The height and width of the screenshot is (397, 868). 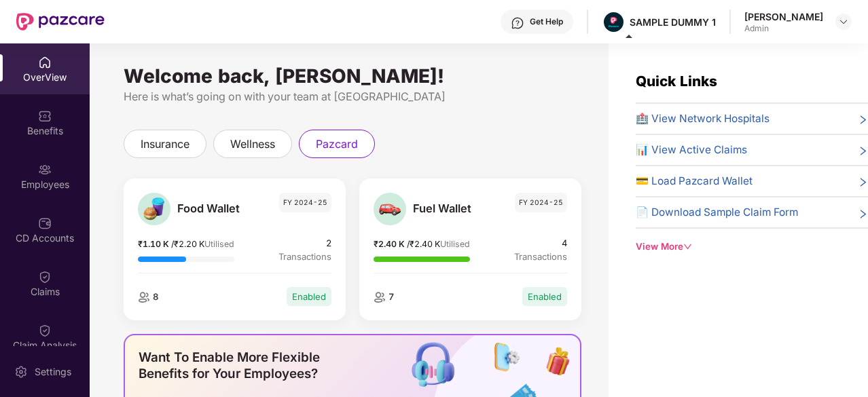 I want to click on span: 4, so click(x=540, y=243).